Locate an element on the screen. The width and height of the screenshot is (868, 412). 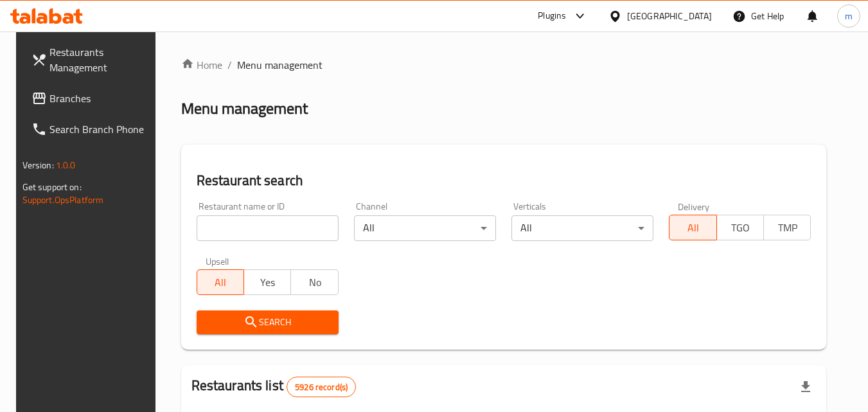
span: Version: is located at coordinates (38, 165).